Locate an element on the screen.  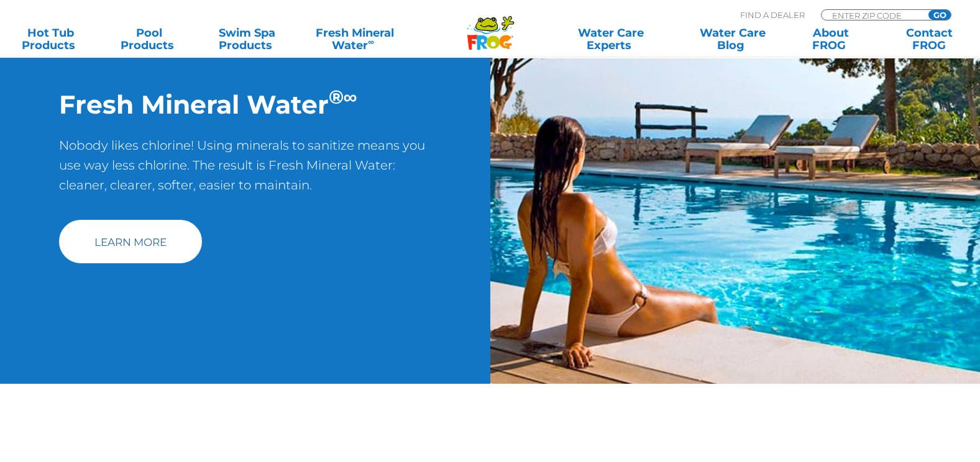
p: Nobody likes chlorine! Using minerals to sanitize means you use way less chlorine. The result is ... is located at coordinates (245, 171).